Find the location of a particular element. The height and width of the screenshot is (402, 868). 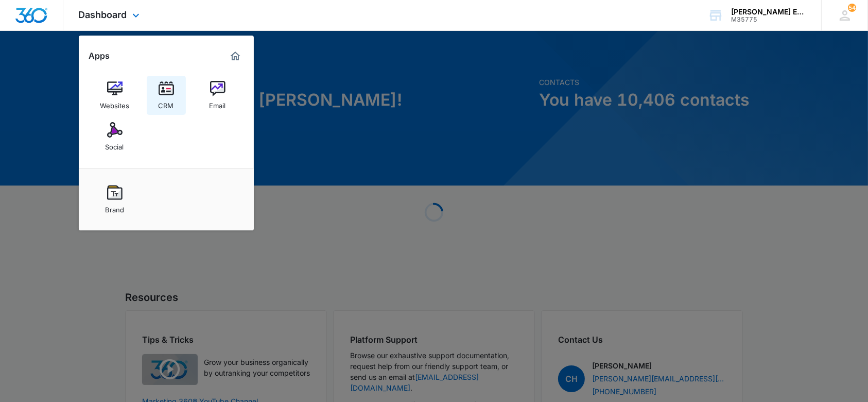

span: Dashboard is located at coordinates (103, 14).